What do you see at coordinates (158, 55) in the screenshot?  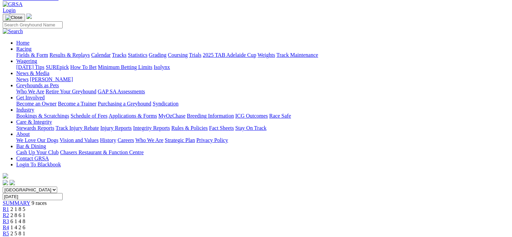 I see `a: Grading` at bounding box center [158, 55].